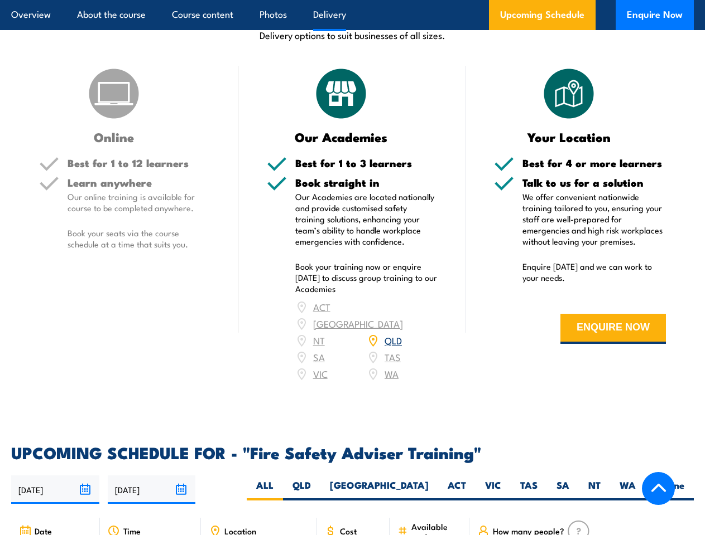  I want to click on h5: Talk to us for a solution, so click(594, 182).